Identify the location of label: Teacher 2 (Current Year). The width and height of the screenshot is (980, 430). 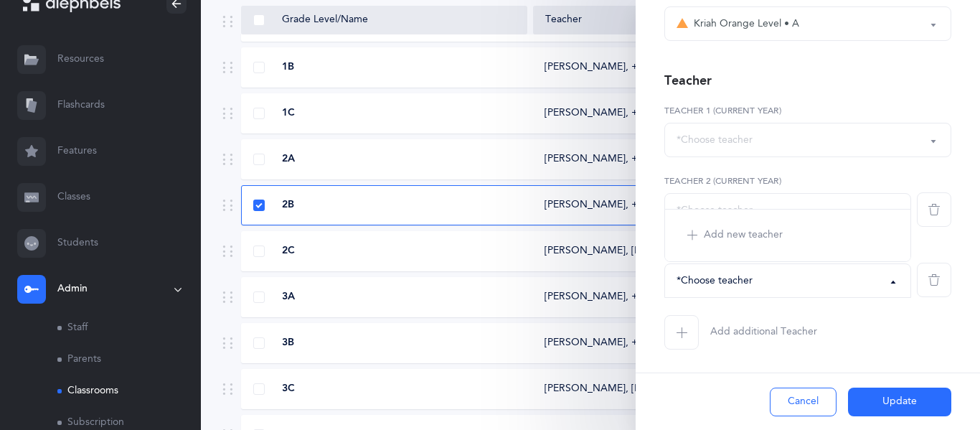
(788, 181).